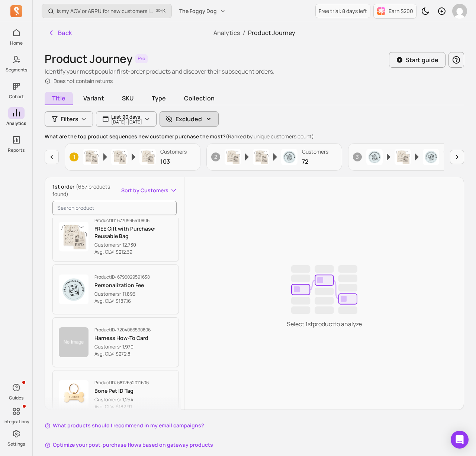 This screenshot has width=476, height=456. I want to click on p: Integrations, so click(16, 421).